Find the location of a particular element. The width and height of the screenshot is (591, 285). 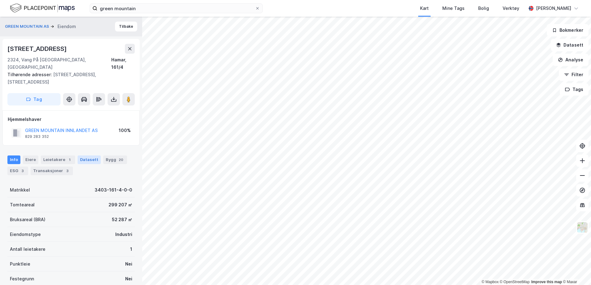

div: Mine Tags is located at coordinates (453, 8).